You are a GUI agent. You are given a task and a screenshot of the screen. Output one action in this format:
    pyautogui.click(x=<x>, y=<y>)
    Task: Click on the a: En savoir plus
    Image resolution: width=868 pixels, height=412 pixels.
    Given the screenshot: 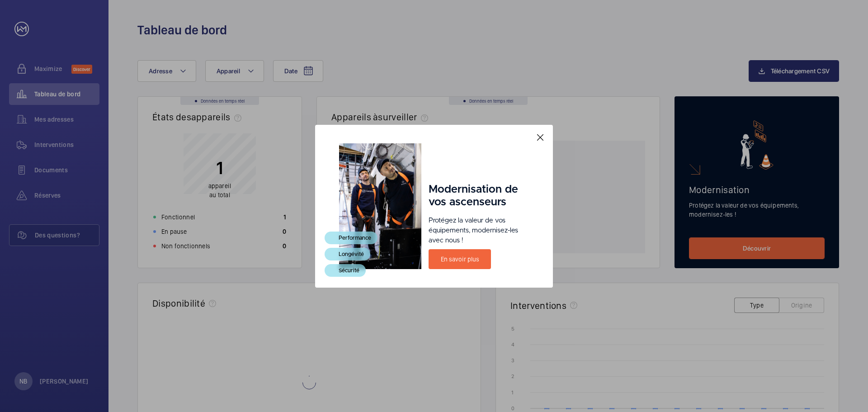 What is the action you would take?
    pyautogui.click(x=460, y=259)
    